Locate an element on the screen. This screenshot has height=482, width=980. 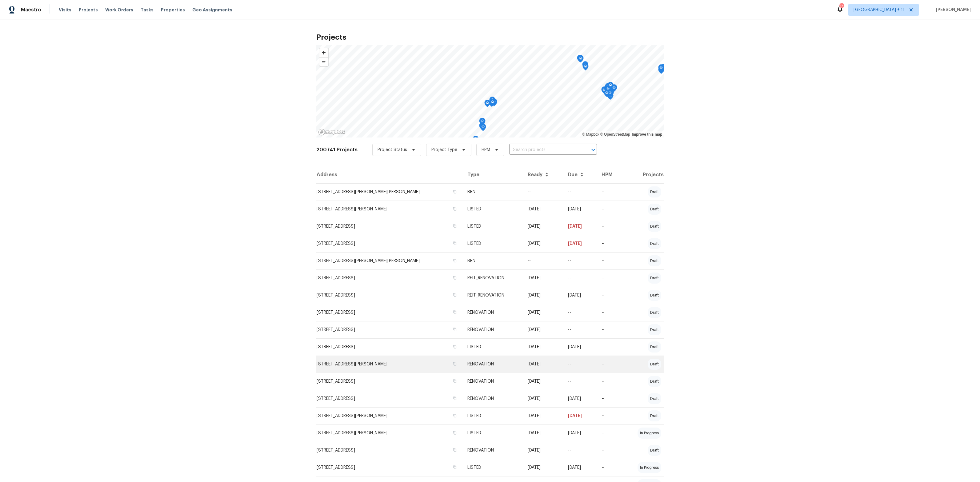
input: Search projects is located at coordinates (544, 150).